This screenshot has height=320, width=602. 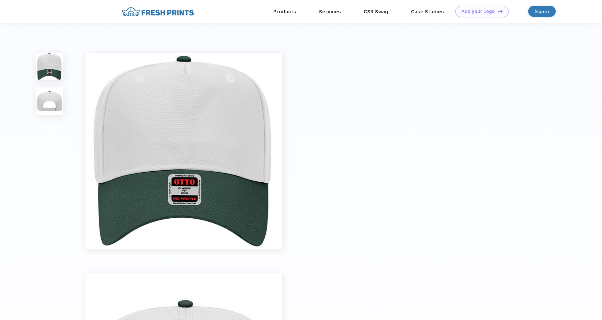 What do you see at coordinates (183, 151) in the screenshot?
I see `img: func=resize&h=640` at bounding box center [183, 151].